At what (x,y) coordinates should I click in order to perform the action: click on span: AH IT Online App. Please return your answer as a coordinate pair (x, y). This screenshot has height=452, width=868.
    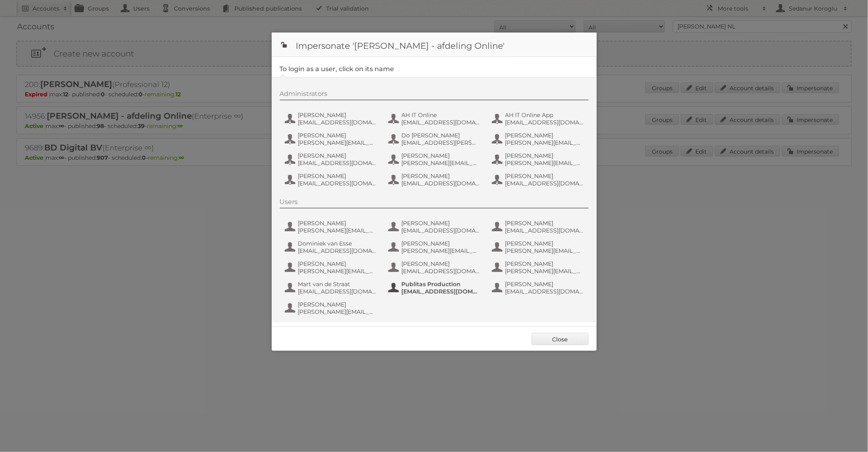
    Looking at the image, I should click on (545, 115).